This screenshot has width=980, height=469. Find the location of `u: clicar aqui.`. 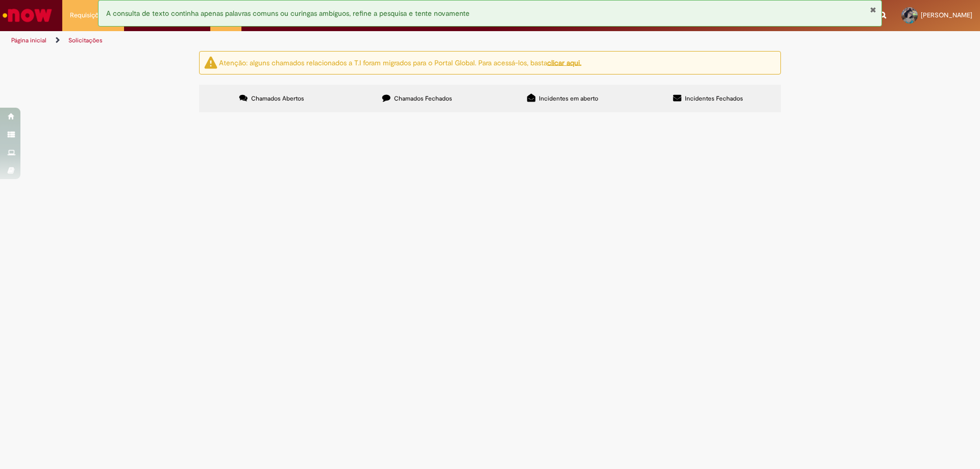

u: clicar aqui. is located at coordinates (564, 62).